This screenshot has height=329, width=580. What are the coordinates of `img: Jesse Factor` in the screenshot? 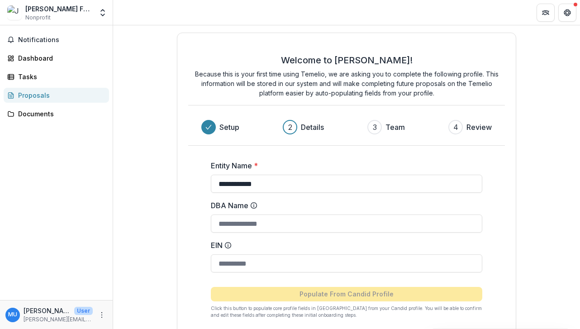 It's located at (14, 13).